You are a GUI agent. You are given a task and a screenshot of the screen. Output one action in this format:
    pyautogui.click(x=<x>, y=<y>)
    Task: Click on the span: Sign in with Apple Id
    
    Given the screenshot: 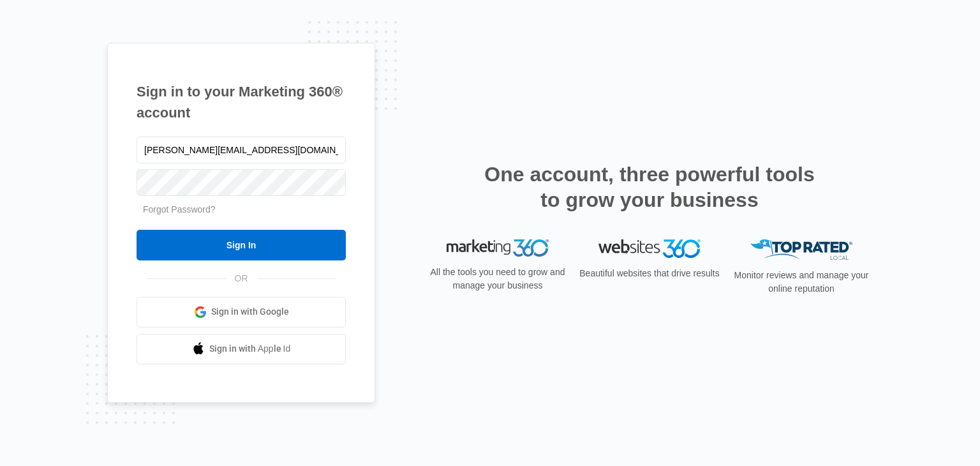 What is the action you would take?
    pyautogui.click(x=250, y=348)
    